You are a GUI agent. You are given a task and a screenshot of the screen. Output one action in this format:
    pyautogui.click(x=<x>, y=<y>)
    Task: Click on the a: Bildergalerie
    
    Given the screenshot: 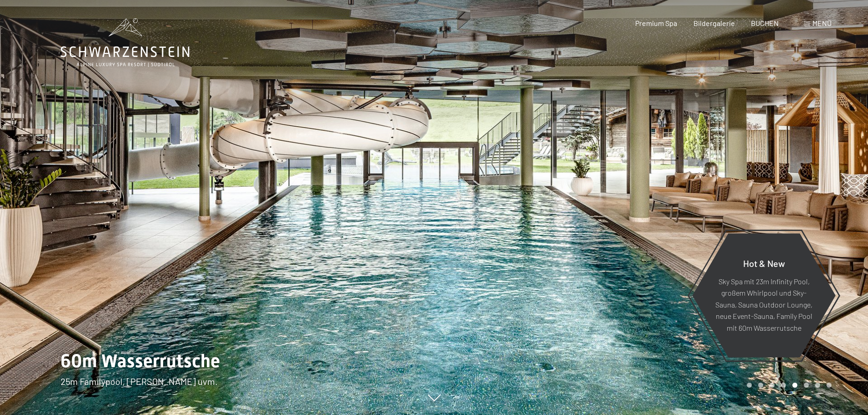 What is the action you would take?
    pyautogui.click(x=714, y=23)
    